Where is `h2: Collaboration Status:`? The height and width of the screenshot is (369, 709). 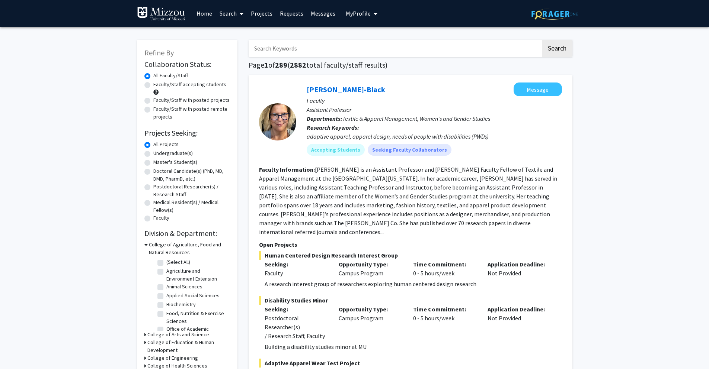
h2: Collaboration Status: is located at coordinates (187, 64).